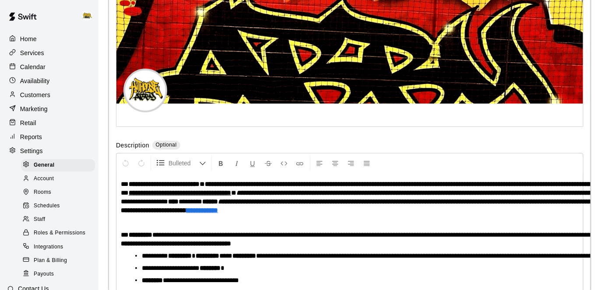 This screenshot has width=611, height=290. I want to click on div: Rooms, so click(58, 192).